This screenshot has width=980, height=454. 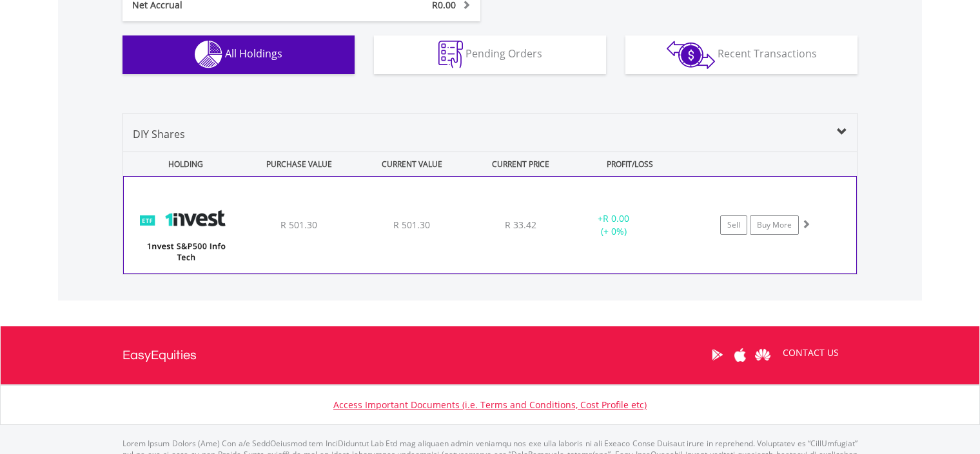 I want to click on span: R 33.42, so click(x=520, y=225).